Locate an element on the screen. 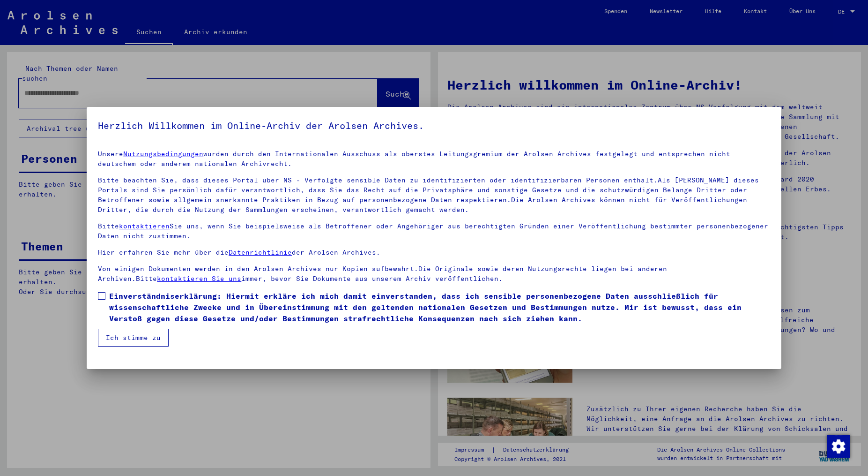  p: Hier erfahren Sie mehr über die der Arolsen Archives. is located at coordinates (434, 252).